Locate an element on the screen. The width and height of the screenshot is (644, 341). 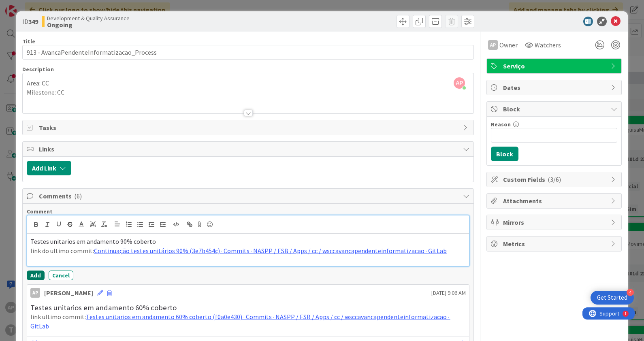
span: Serviço is located at coordinates (555, 66).